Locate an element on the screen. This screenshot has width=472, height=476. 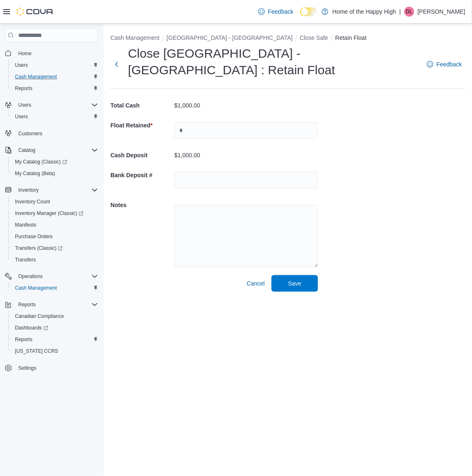
button: Next is located at coordinates (116, 65).